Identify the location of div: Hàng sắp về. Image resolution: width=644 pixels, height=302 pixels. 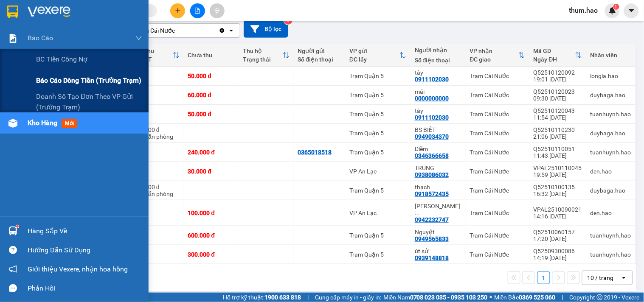
(85, 231).